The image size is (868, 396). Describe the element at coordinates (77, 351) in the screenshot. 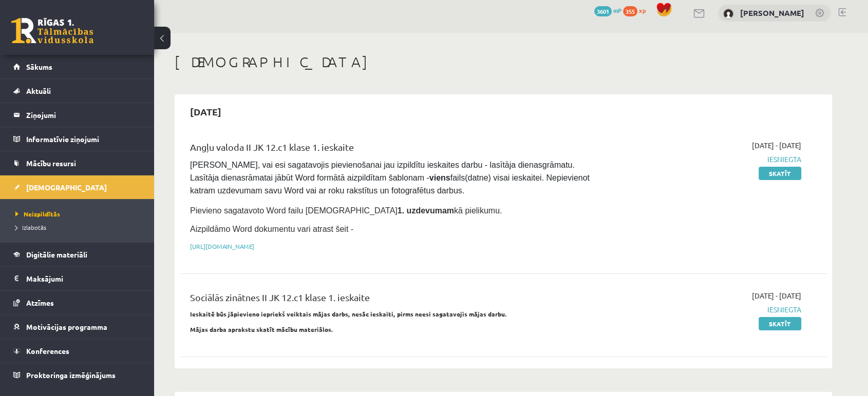

I see `a: Konferences` at that location.